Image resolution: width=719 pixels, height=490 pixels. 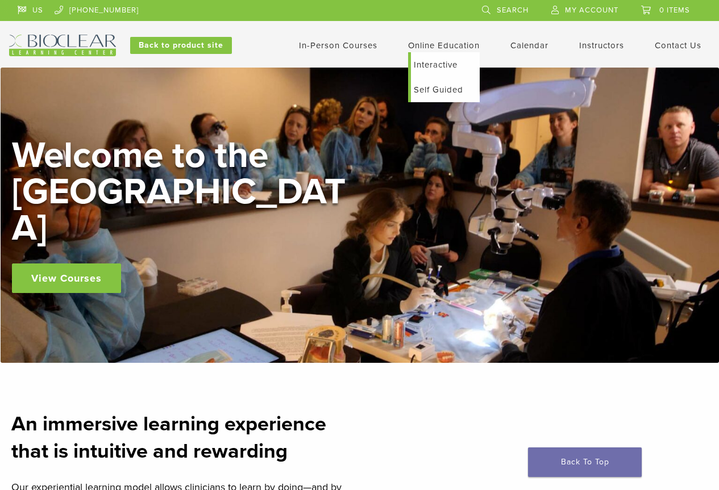 What do you see at coordinates (169, 437) in the screenshot?
I see `strong: An immersive learning experience that is intuitive and rewarding` at bounding box center [169, 437].